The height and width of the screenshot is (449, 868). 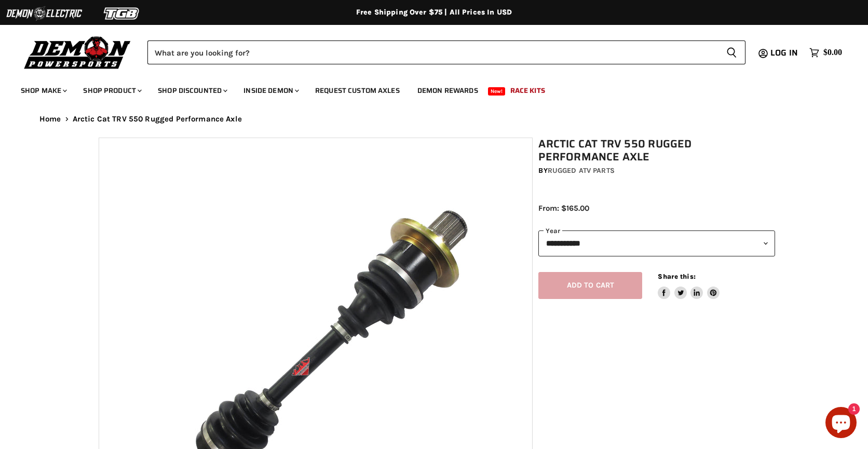 What do you see at coordinates (825, 52) in the screenshot?
I see `a: $0.00` at bounding box center [825, 52].